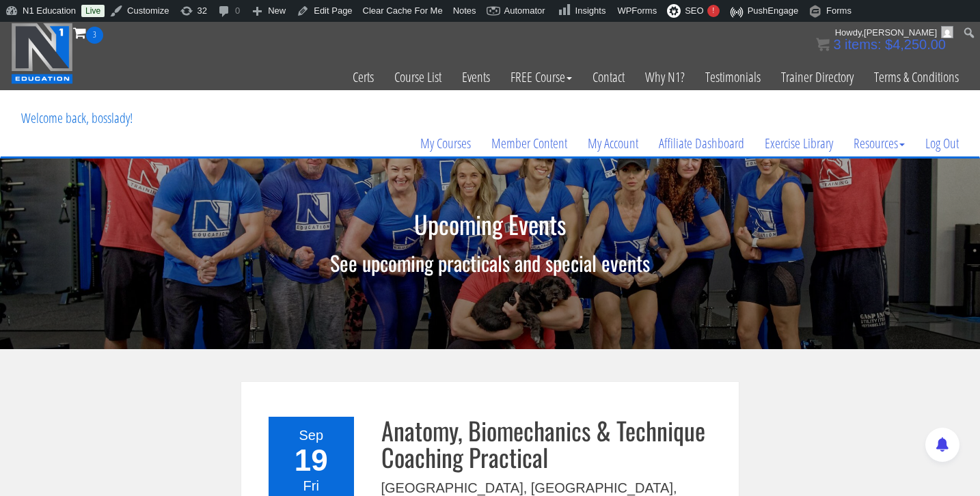 This screenshot has height=496, width=980. Describe the element at coordinates (894, 33) in the screenshot. I see `a: Howdy,` at that location.